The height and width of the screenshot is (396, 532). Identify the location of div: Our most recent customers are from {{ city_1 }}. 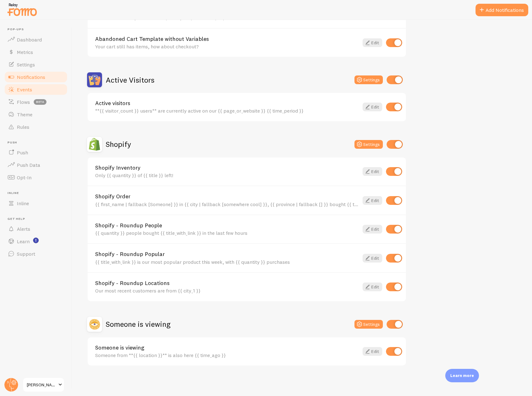
(227, 291).